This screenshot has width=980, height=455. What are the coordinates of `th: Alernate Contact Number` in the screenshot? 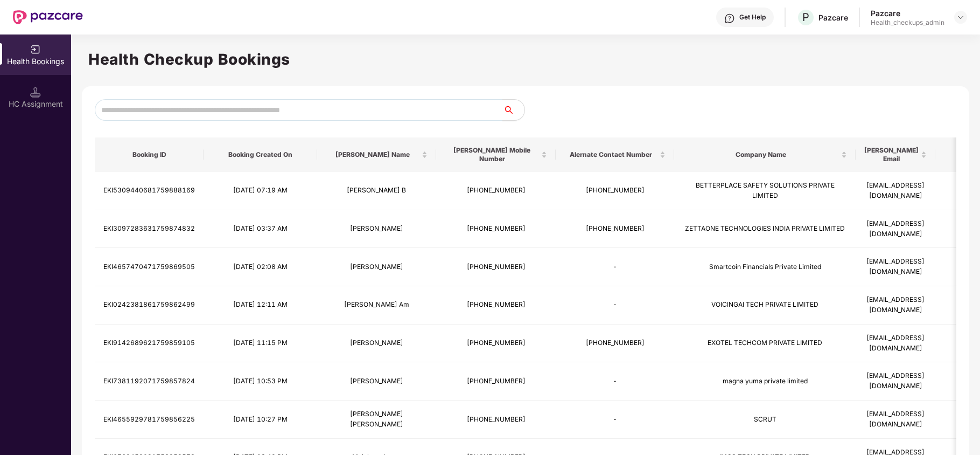 It's located at (615, 155).